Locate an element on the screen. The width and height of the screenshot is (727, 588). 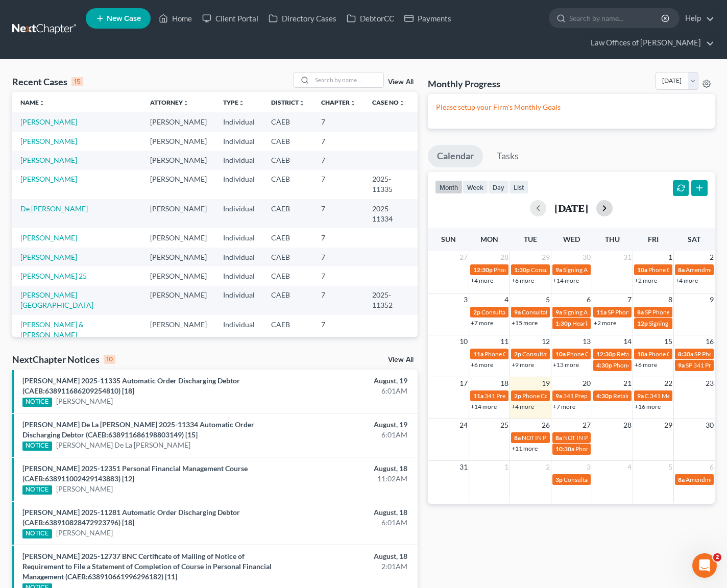
a: +13 more is located at coordinates (566, 365).